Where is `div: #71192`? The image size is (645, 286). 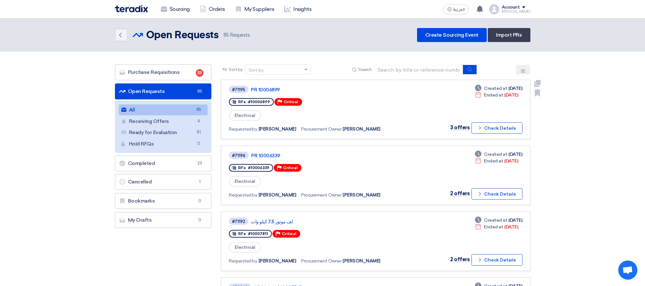
div: #71192 is located at coordinates (238, 221).